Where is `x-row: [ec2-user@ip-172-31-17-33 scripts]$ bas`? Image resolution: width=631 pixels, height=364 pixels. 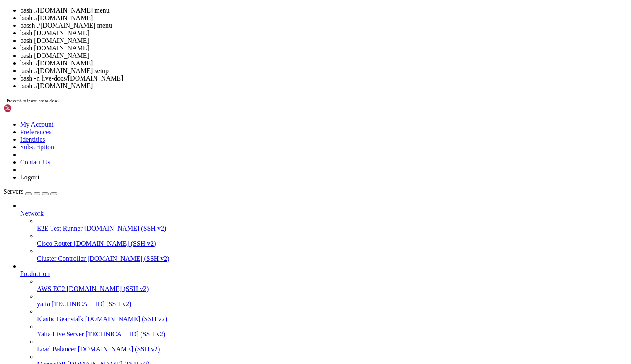 x-row: [ec2-user@ip-172-31-17-33 scripts]$ bas is located at coordinates (262, 306).